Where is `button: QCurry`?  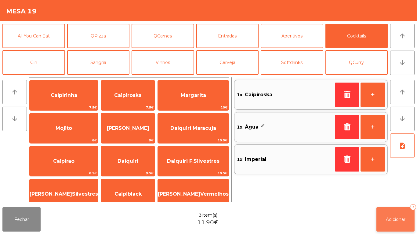
button: QCurry is located at coordinates (356, 63).